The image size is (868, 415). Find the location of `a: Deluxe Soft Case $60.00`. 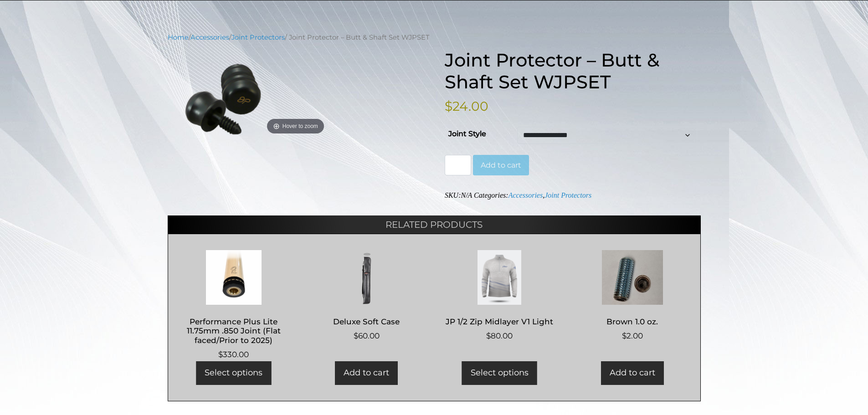

a: Deluxe Soft Case $60.00 is located at coordinates (367, 296).